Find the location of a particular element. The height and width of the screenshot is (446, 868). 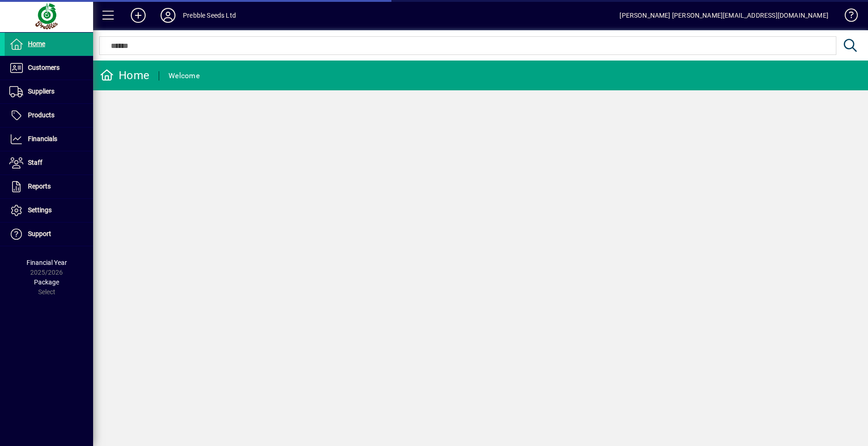

a: Reports is located at coordinates (49, 187).